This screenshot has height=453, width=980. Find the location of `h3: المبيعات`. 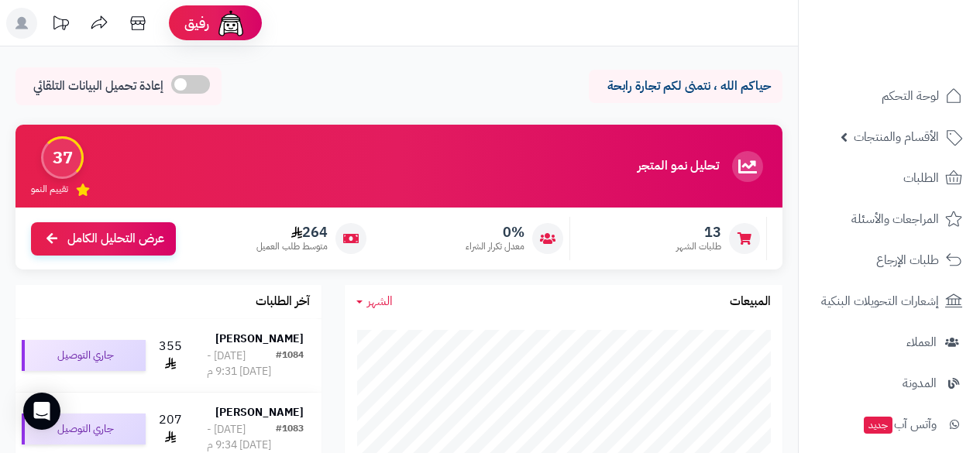

h3: المبيعات is located at coordinates (750, 302).